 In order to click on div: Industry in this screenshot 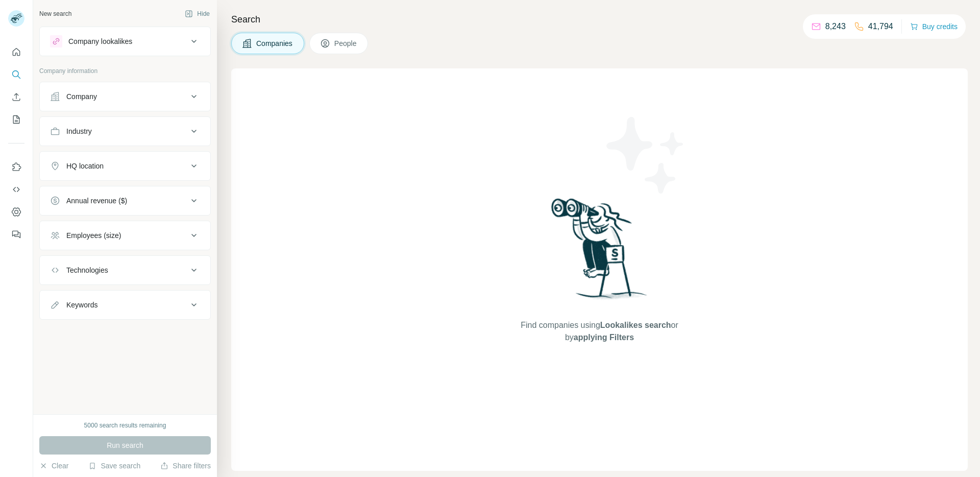, I will do `click(79, 131)`.